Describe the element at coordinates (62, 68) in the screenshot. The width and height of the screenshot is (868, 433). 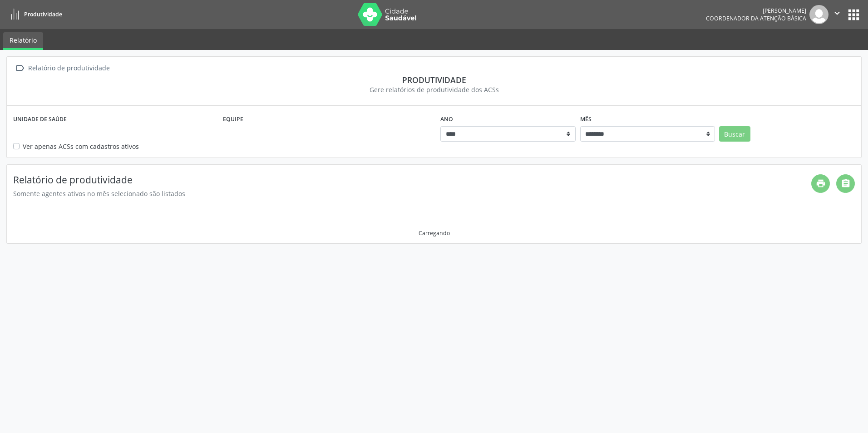
I see `a:  Relatório de produtividade` at that location.